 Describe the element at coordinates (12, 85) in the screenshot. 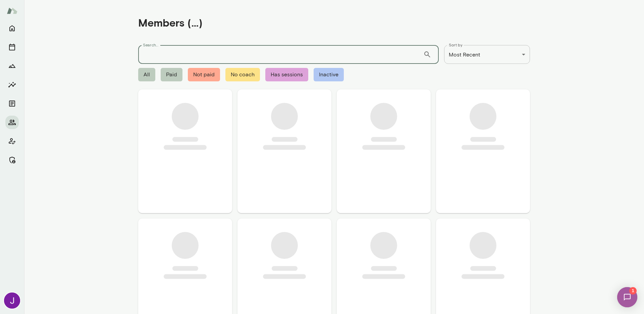

I see `button: Insights` at that location.